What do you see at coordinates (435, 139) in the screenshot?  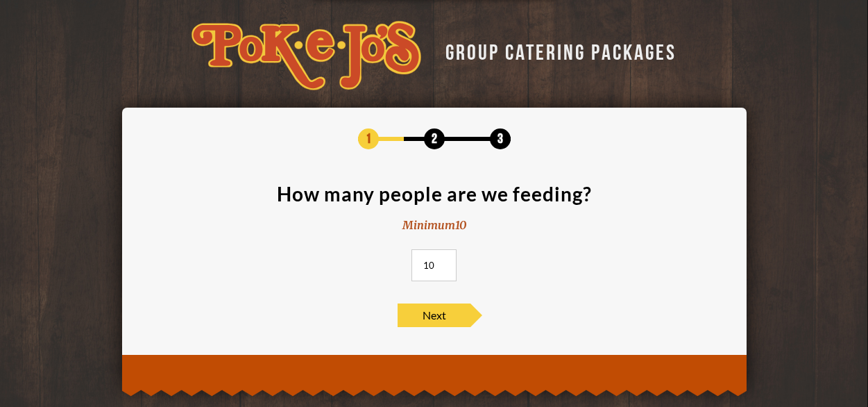 I see `span: 2` at bounding box center [435, 139].